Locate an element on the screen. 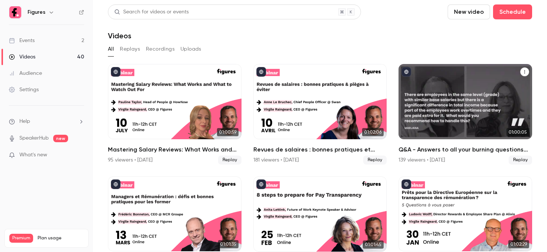 The height and width of the screenshot is (252, 547). div: Events is located at coordinates (22, 41).